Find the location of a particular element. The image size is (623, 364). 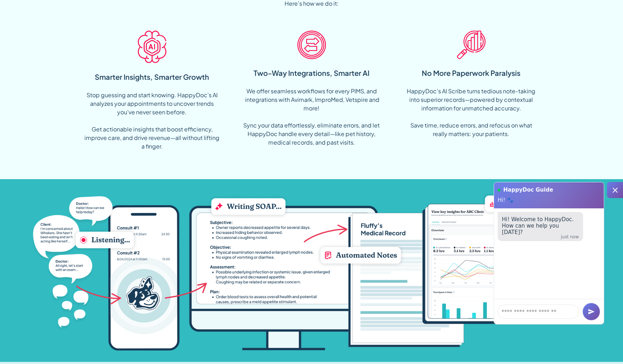

img: Bi-directional Icon is located at coordinates (312, 45).